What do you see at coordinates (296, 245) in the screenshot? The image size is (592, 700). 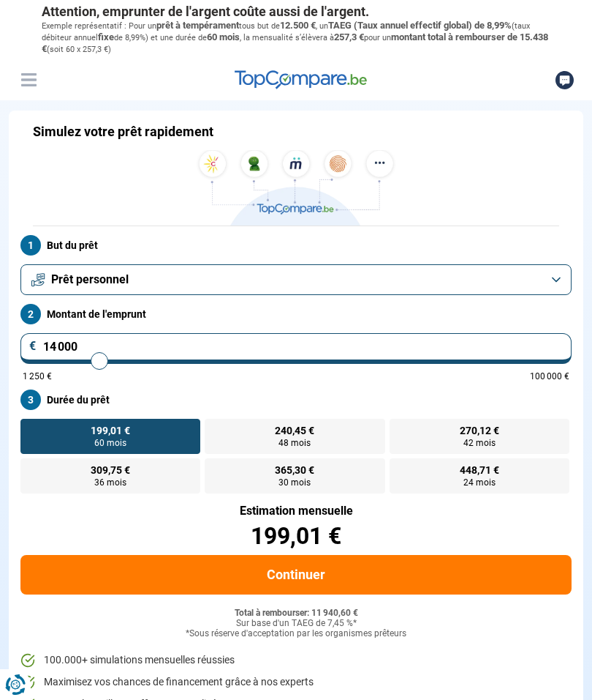 I see `label: But du prêt` at bounding box center [296, 245].